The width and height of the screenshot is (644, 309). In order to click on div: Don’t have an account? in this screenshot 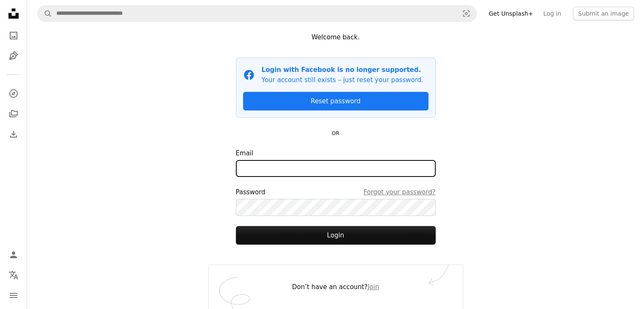, I will do `click(336, 287)`.